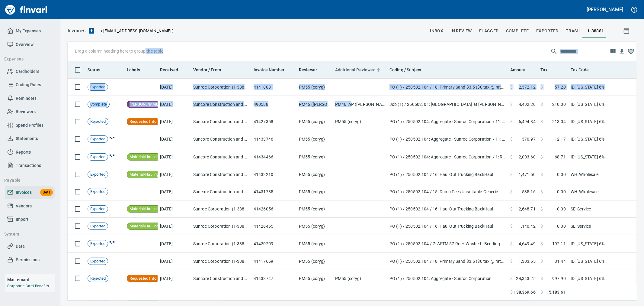  What do you see at coordinates (221, 226) in the screenshot?
I see `td: Sunroc Corporation (1-38881)` at bounding box center [221, 226].